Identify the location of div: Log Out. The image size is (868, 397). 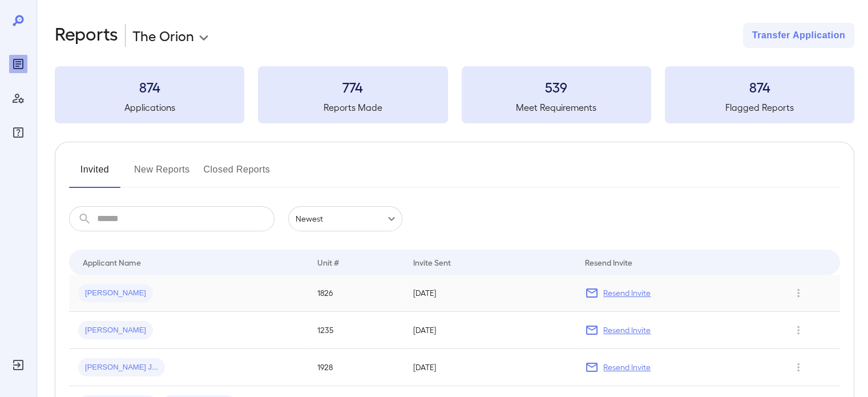
(18, 365).